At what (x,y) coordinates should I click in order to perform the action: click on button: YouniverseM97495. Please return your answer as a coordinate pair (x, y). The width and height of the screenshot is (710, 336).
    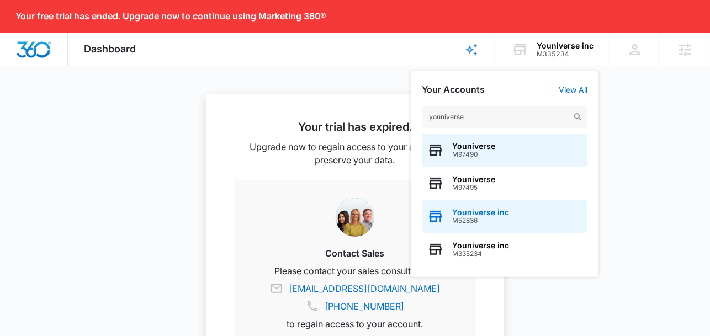
    Looking at the image, I should click on (505, 183).